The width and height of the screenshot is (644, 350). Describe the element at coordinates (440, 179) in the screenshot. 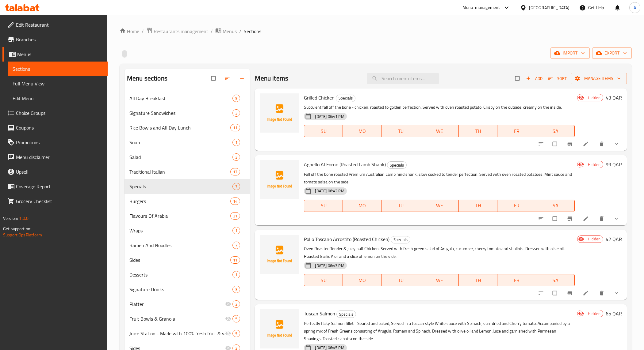

I see `p: Fall off the bone roasted Premium Australian Lamb hind shank, slow cooked to tender perfection. S...` at that location.